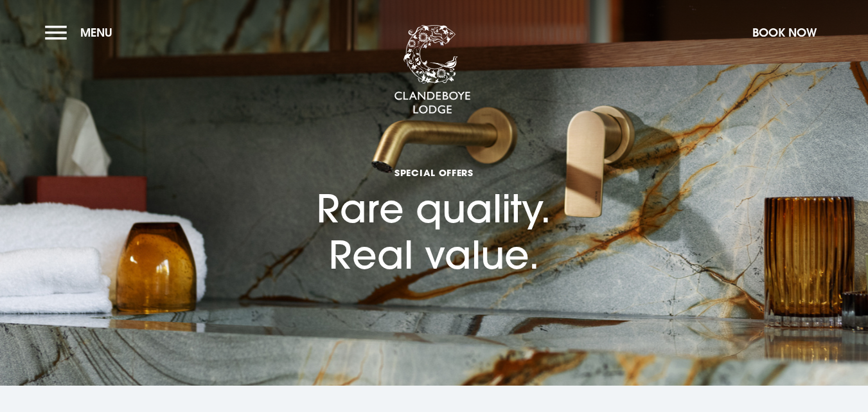  Describe the element at coordinates (97, 32) in the screenshot. I see `span: Menu` at that location.